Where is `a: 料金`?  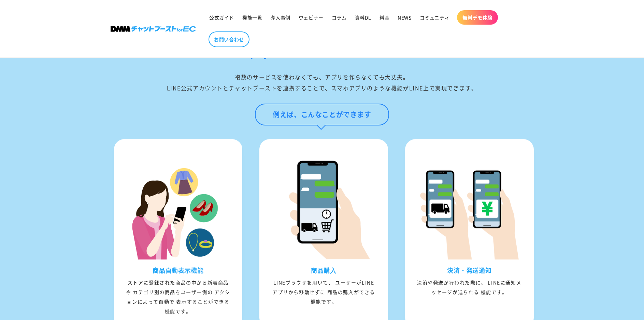 a: 料金 is located at coordinates (384, 17).